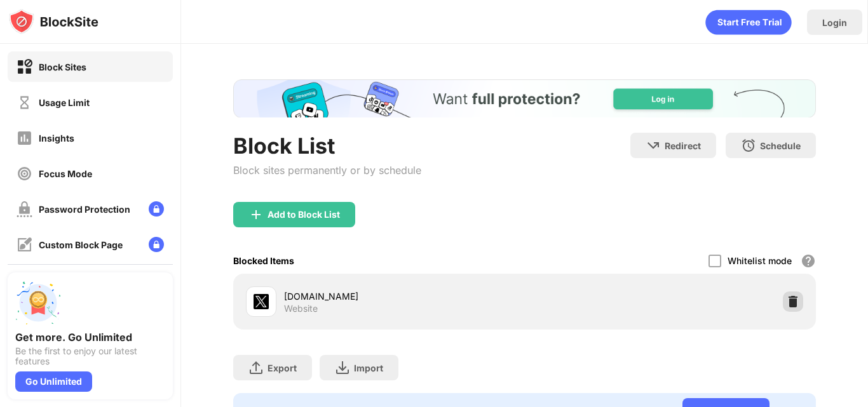 This screenshot has width=868, height=407. I want to click on img: customize-block-page-off.svg, so click(24, 245).